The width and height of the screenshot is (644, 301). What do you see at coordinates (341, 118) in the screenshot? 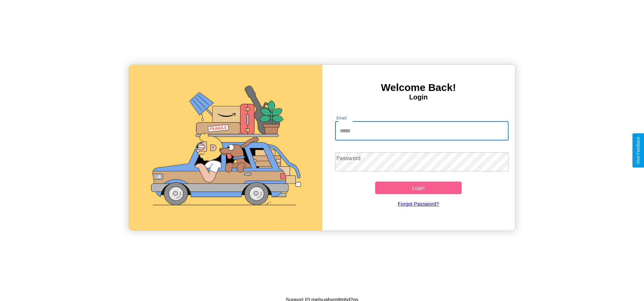
I see `label: Email` at bounding box center [341, 118].